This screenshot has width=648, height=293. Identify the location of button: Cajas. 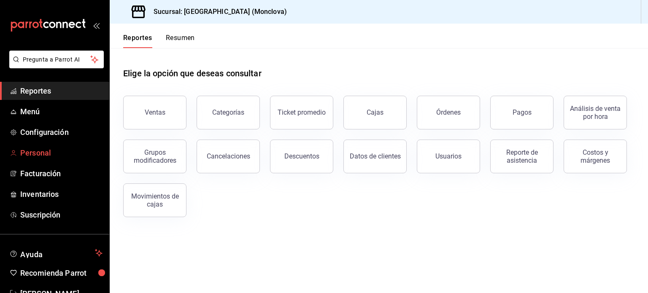
(375, 113).